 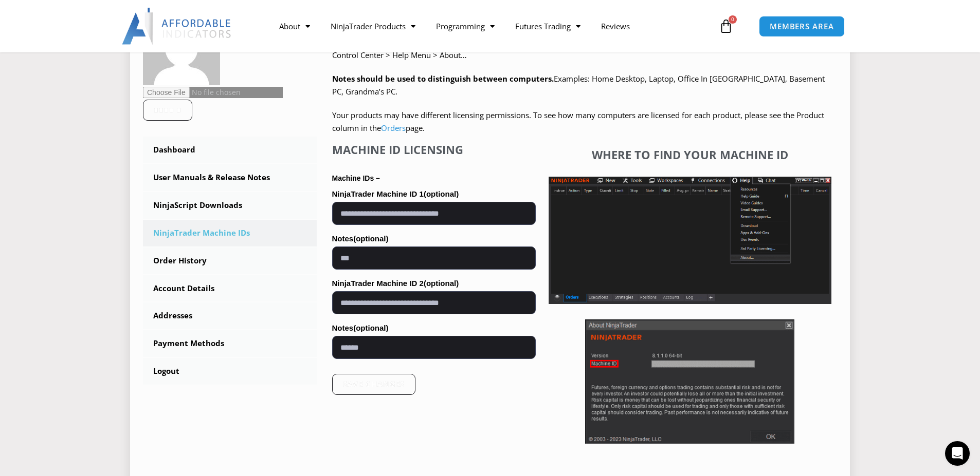 I want to click on label: NinjaTrader Machine ID 2, so click(x=434, y=283).